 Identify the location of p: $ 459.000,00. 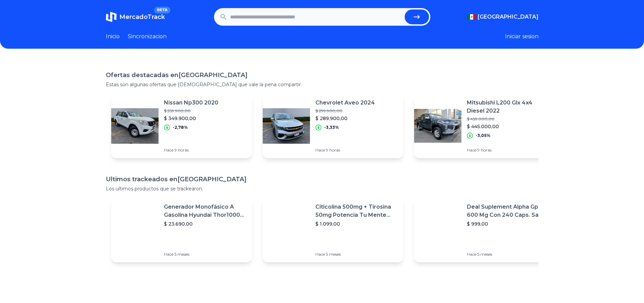
(508, 119).